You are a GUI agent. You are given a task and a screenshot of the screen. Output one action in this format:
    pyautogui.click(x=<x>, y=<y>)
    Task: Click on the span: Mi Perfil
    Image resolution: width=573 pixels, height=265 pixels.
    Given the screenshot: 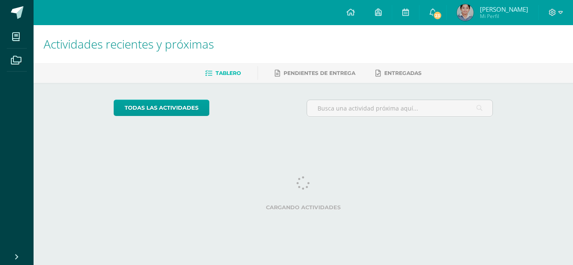 What is the action you would take?
    pyautogui.click(x=503, y=16)
    